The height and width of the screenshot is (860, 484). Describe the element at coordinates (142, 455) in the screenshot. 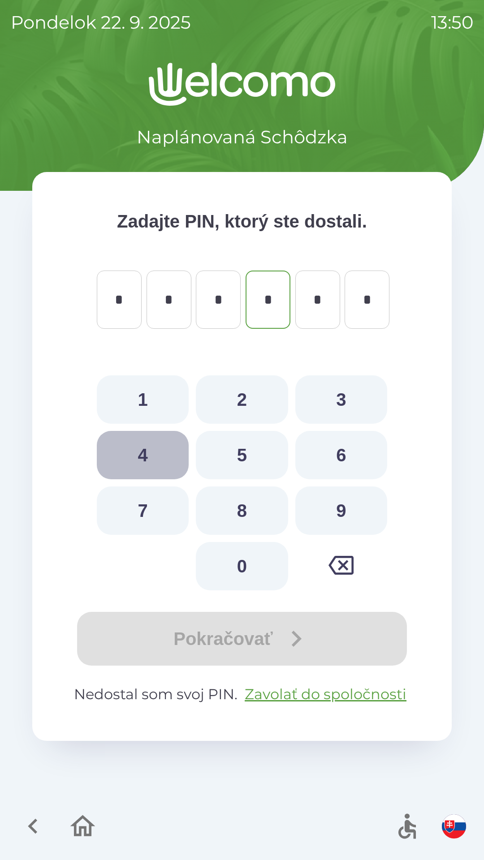

I see `button: 4` at that location.